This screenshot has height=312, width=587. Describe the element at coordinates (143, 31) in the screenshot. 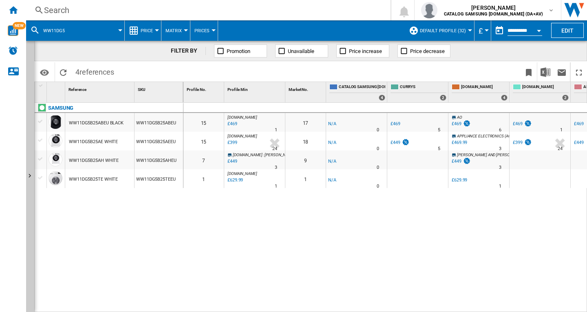

I see `div: Price` at that location.